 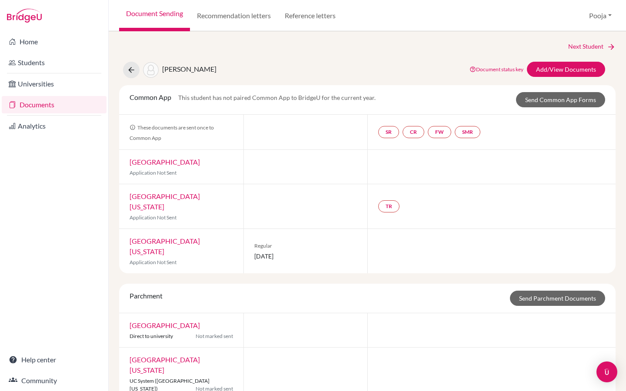 What do you see at coordinates (560, 99) in the screenshot?
I see `a: Send Common App Forms` at bounding box center [560, 99].